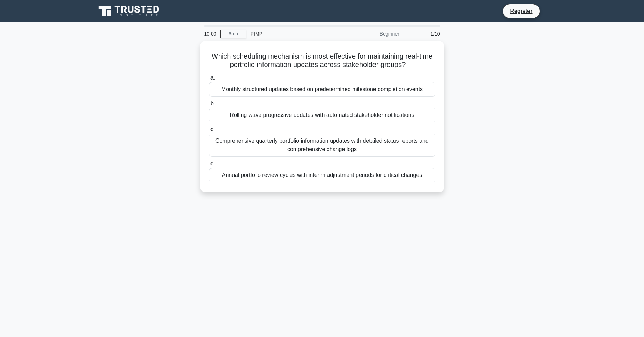 This screenshot has width=644, height=337. What do you see at coordinates (322, 90) in the screenshot?
I see `div: Monthly structured updates based on predetermined milestone completion events` at bounding box center [322, 90].